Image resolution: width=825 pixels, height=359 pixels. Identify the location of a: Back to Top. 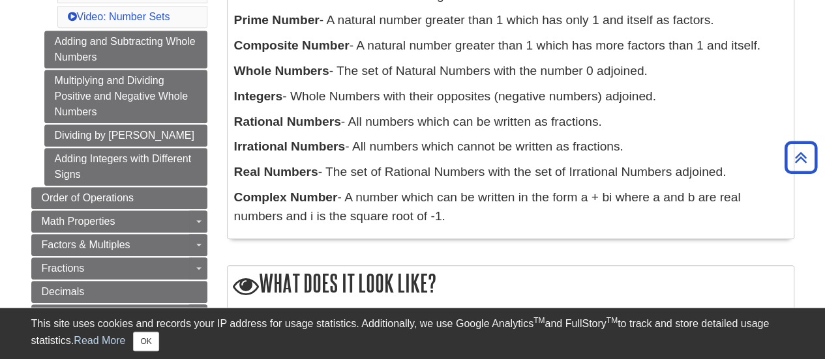
(801, 157).